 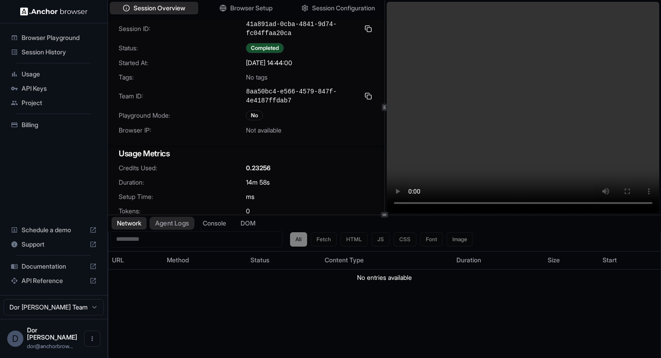 What do you see at coordinates (54, 245) in the screenshot?
I see `span: Support` at bounding box center [54, 245].